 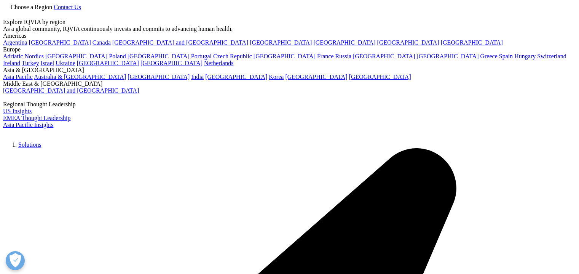 I want to click on span: Choose a Region, so click(x=31, y=7).